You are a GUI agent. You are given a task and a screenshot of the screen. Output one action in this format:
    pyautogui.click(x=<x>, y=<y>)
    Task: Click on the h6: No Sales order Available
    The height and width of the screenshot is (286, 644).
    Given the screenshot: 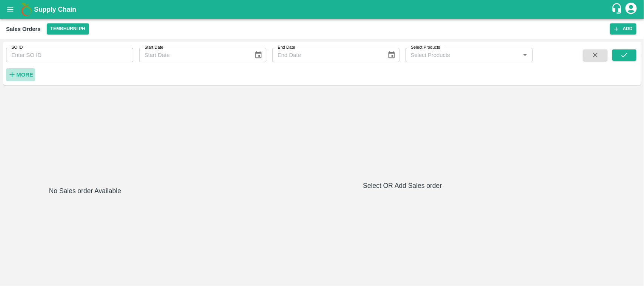 What is the action you would take?
    pyautogui.click(x=85, y=233)
    